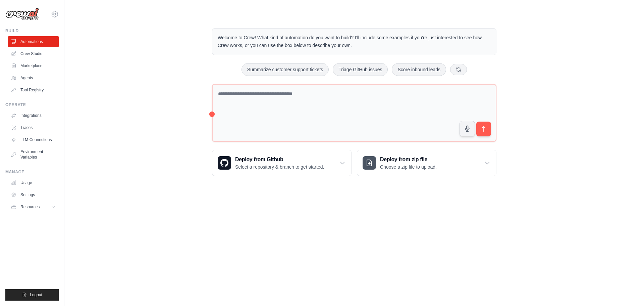  Describe the element at coordinates (33, 115) in the screenshot. I see `a: Integrations` at that location.